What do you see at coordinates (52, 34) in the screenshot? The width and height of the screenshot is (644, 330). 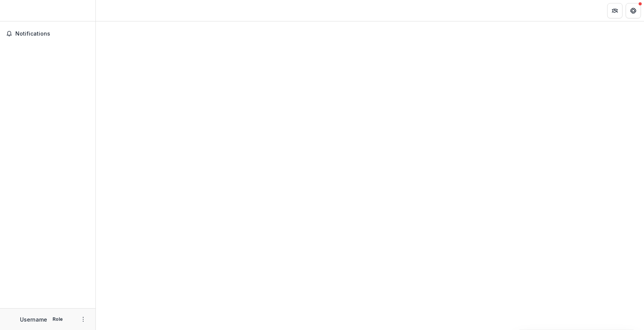 I see `span: Notifications` at bounding box center [52, 34].